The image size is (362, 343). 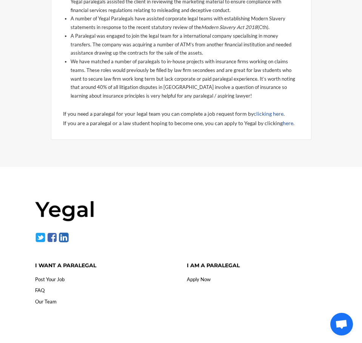 What do you see at coordinates (40, 238) in the screenshot?
I see `img: twitter-1.svg` at bounding box center [40, 238].